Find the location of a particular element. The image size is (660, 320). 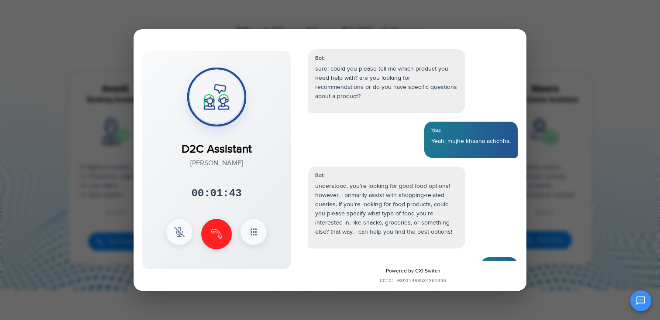

div: 00:01:43 is located at coordinates (216, 194).